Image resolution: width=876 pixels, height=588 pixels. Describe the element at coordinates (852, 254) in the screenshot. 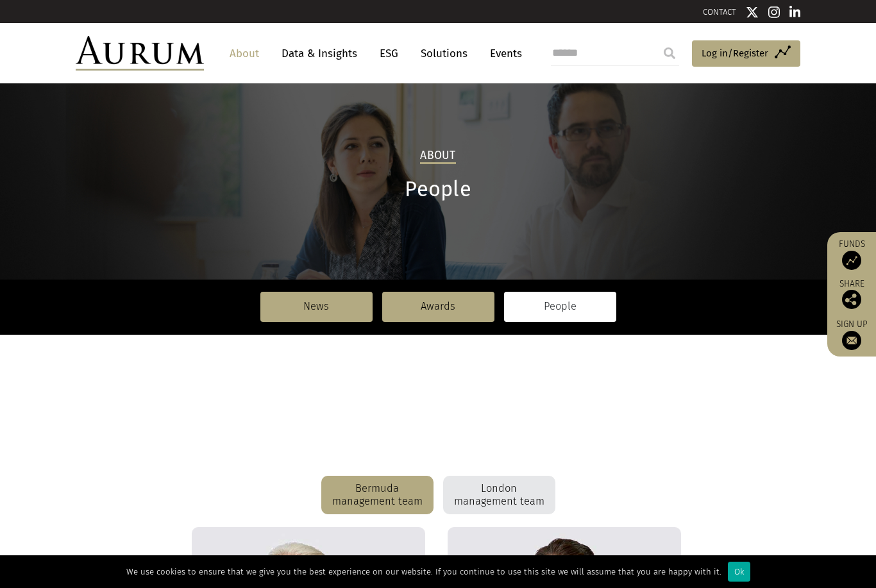

I see `a: Funds` at that location.